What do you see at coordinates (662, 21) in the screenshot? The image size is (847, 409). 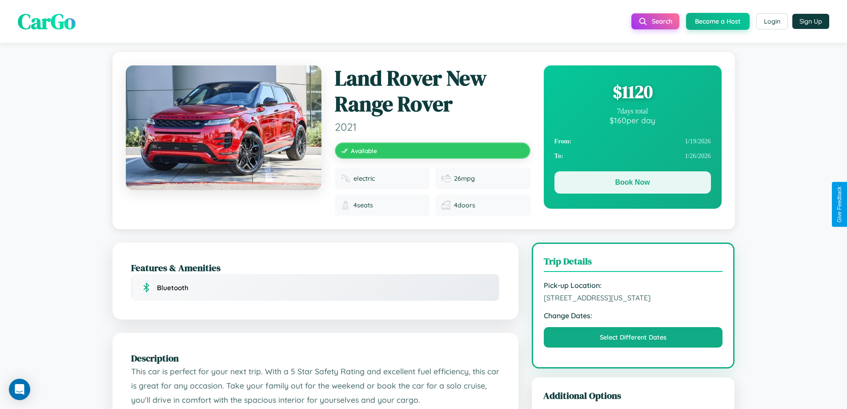 I see `span: Search` at bounding box center [662, 21].